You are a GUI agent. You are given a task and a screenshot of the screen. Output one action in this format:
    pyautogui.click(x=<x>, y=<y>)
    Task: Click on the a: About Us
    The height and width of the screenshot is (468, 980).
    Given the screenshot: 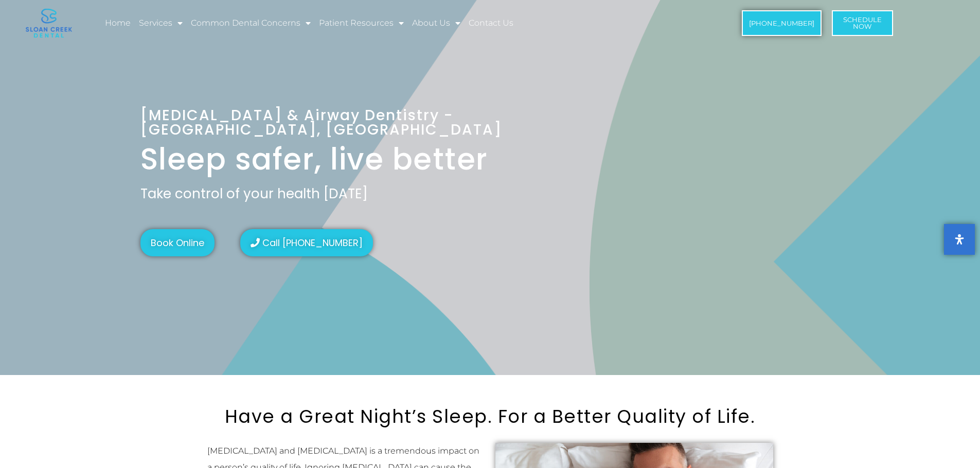 What is the action you would take?
    pyautogui.click(x=436, y=23)
    